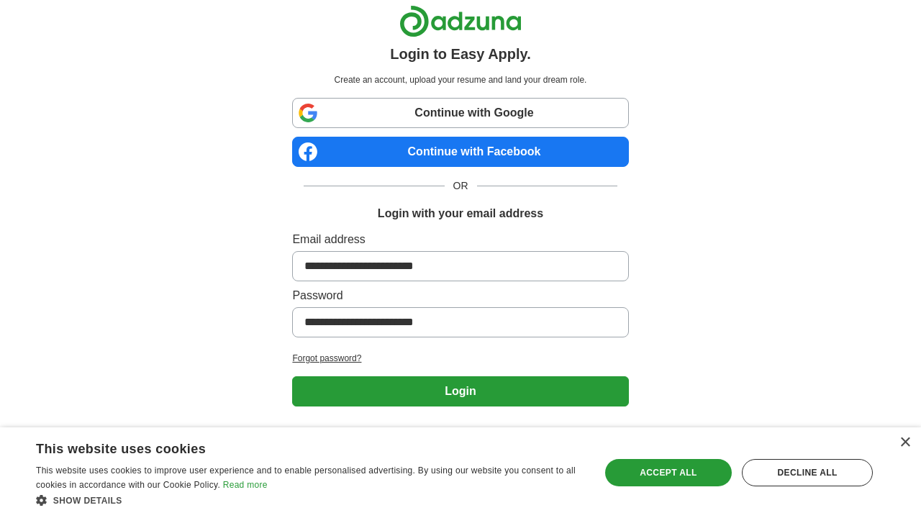 This screenshot has height=518, width=921. Describe the element at coordinates (460, 240) in the screenshot. I see `label: Email address` at that location.